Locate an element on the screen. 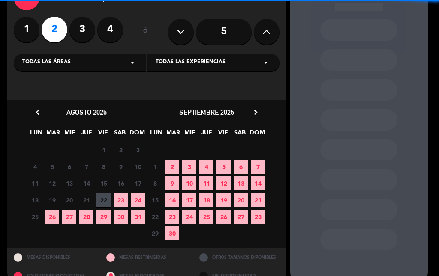 The height and width of the screenshot is (276, 439). span: Todas las áreas is located at coordinates (46, 63).